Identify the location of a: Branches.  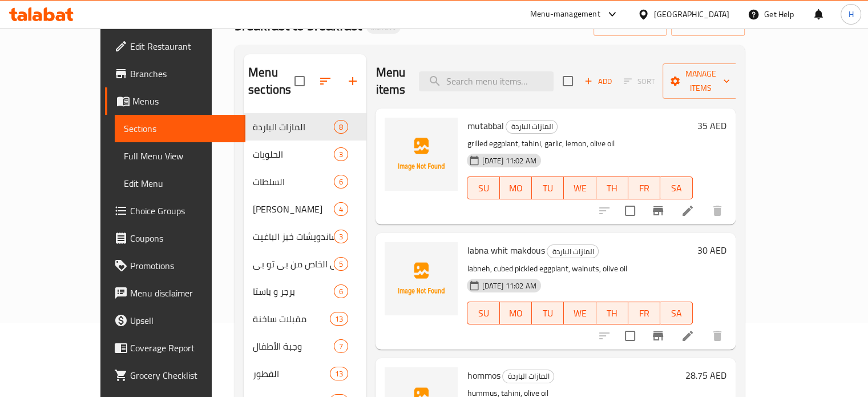
(175, 74).